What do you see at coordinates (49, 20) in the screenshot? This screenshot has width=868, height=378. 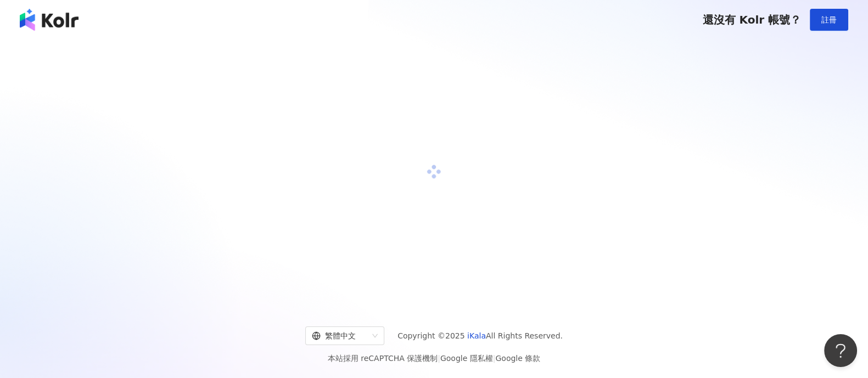 I see `img: logo` at bounding box center [49, 20].